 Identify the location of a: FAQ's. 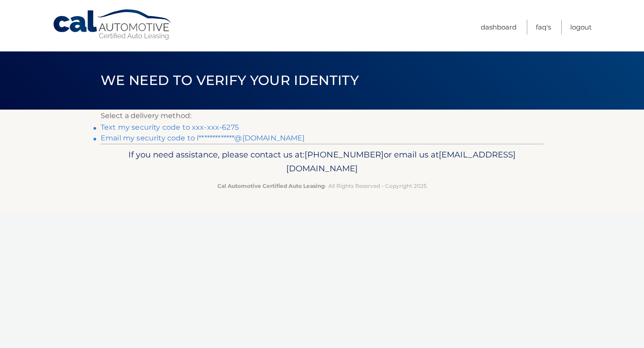
(543, 27).